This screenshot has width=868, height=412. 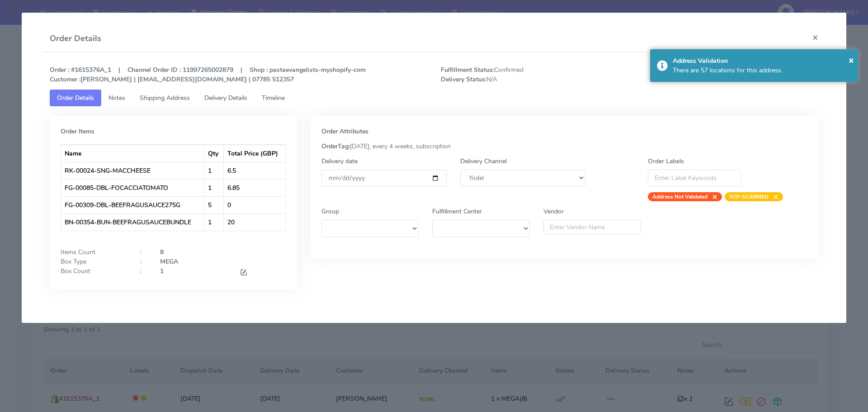 I want to click on th: Qty, so click(x=214, y=154).